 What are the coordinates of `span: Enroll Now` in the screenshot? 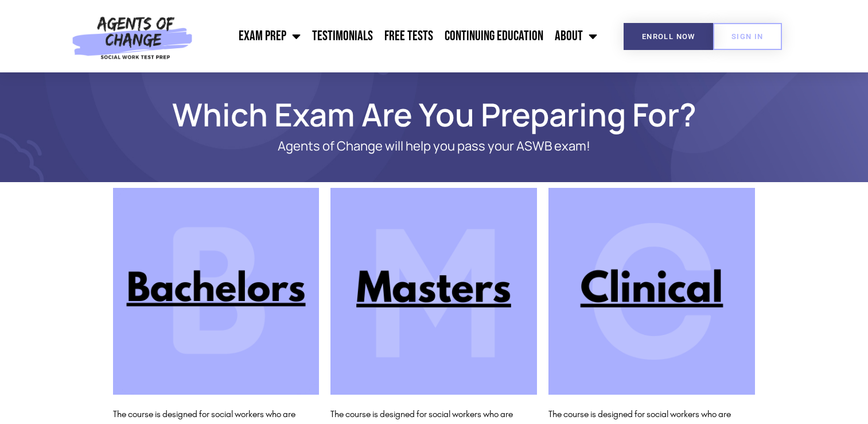 It's located at (669, 36).